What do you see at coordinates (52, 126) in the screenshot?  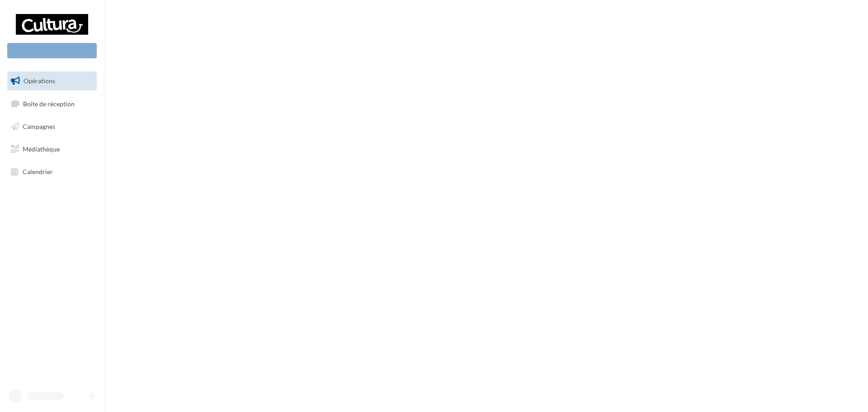 I see `a: Campagnes` at bounding box center [52, 126].